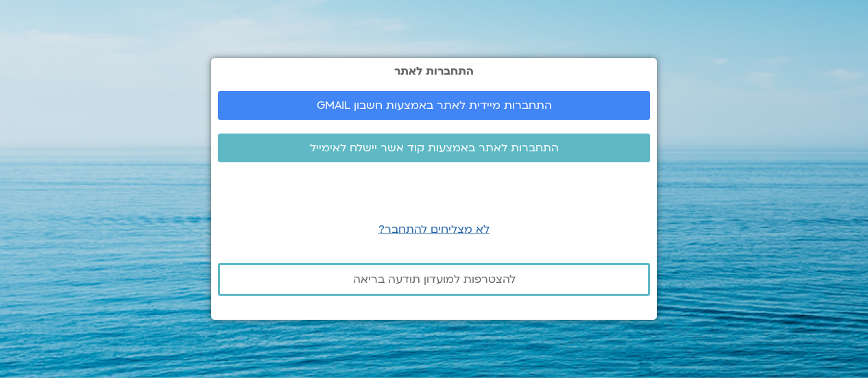 This screenshot has width=868, height=378. Describe the element at coordinates (434, 148) in the screenshot. I see `a: התחברות לאתר באמצעות קוד אשר יישלח לאימייל` at that location.